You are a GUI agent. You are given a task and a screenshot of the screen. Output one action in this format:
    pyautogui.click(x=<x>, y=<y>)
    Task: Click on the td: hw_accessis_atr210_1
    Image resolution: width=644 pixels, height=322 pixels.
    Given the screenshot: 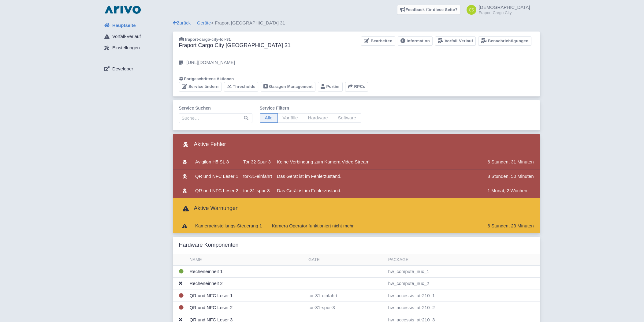 What is the action you would take?
    pyautogui.click(x=463, y=296)
    